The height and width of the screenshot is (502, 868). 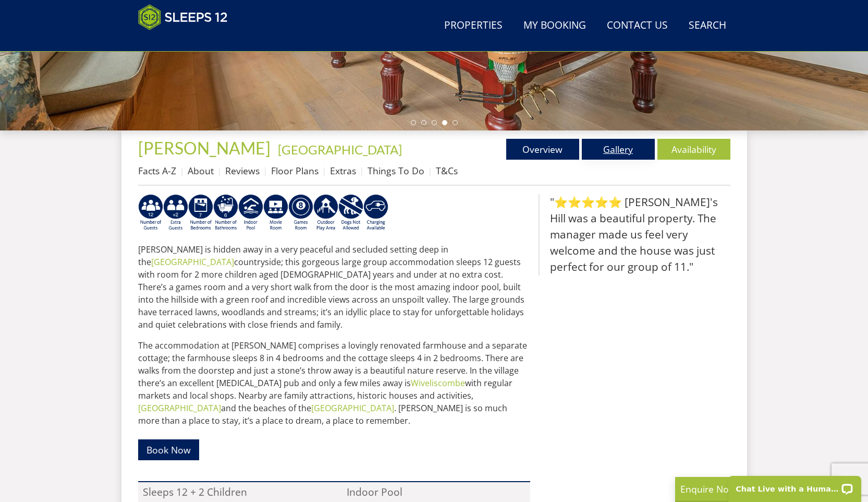 I want to click on button: Open LiveChat chat widget, so click(x=126, y=20).